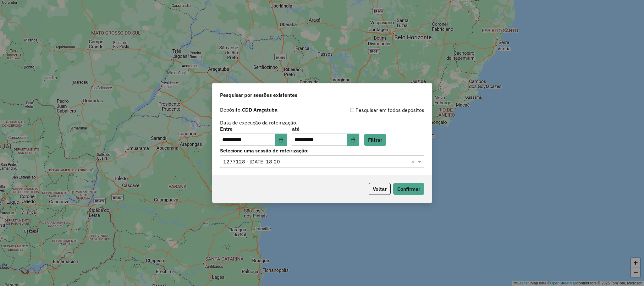  I want to click on span: Pesquisar por sessões existentes, so click(259, 95).